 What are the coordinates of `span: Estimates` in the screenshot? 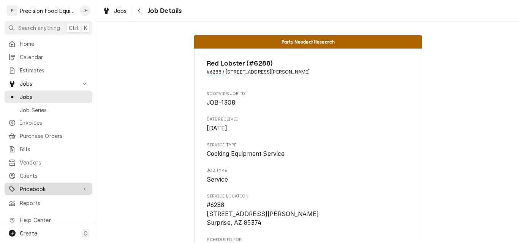 It's located at (54, 70).